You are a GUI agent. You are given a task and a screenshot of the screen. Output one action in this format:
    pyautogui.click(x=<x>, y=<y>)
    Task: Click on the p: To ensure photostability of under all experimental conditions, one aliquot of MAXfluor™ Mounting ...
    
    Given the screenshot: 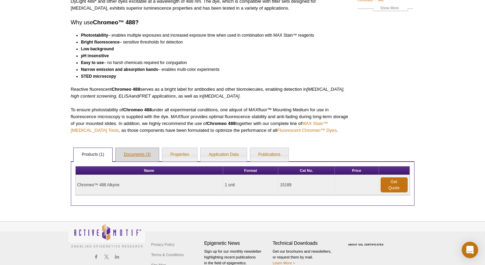 What is the action you would take?
    pyautogui.click(x=210, y=120)
    